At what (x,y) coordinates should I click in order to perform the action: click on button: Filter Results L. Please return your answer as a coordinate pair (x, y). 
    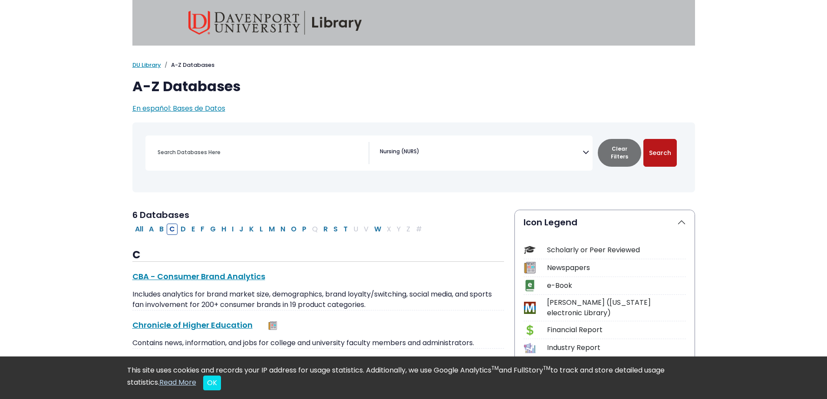
    Looking at the image, I should click on (261, 229).